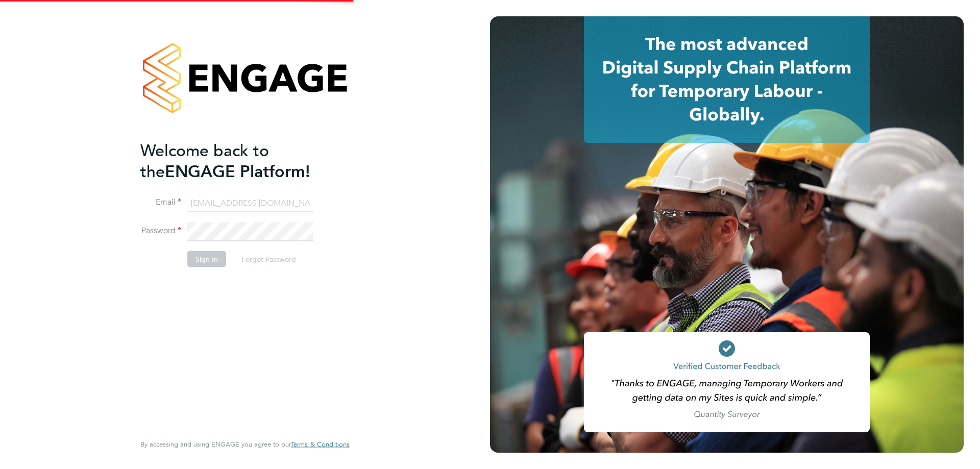  What do you see at coordinates (207, 259) in the screenshot?
I see `button: Sign In` at bounding box center [207, 259].